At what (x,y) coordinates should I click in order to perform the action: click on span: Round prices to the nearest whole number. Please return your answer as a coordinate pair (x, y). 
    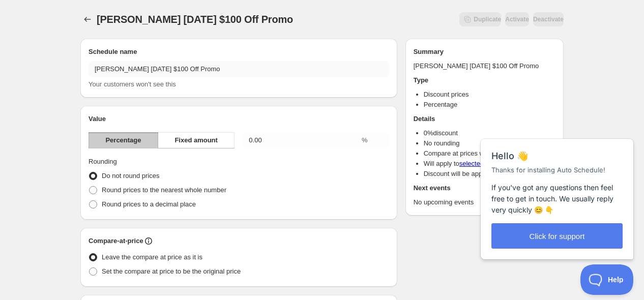
    Looking at the image, I should click on (164, 190).